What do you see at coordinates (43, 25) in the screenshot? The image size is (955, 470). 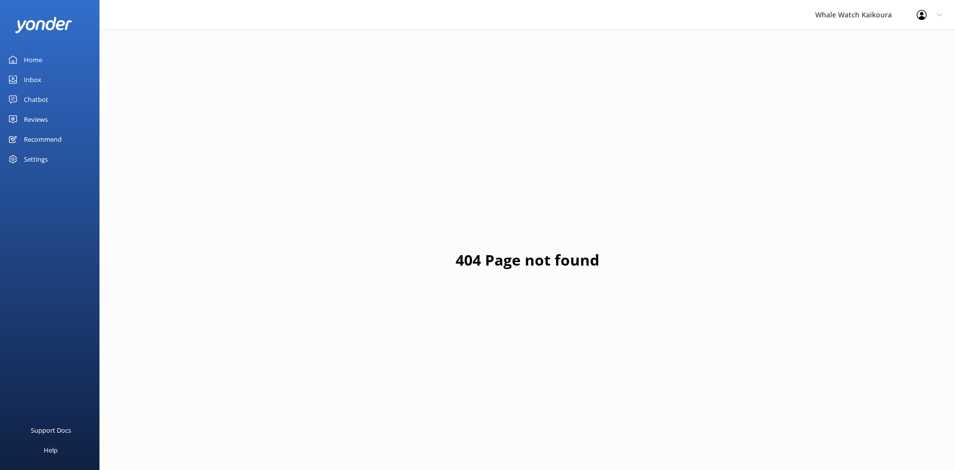 I see `img: yonder-white-logo.png` at bounding box center [43, 25].